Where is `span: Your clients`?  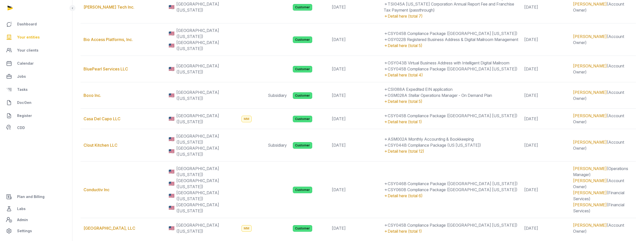
span: Your clients is located at coordinates (28, 50).